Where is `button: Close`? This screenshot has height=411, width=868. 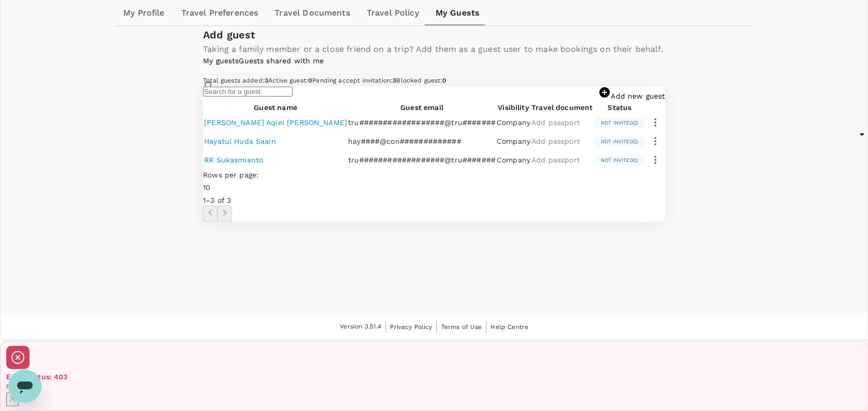 button: Close is located at coordinates (12, 399).